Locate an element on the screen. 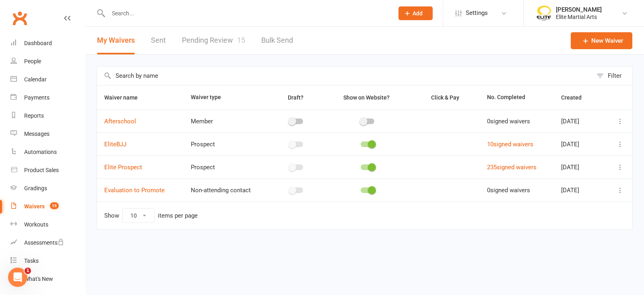 The height and width of the screenshot is (295, 644). button: Waiver name is located at coordinates (125, 98).